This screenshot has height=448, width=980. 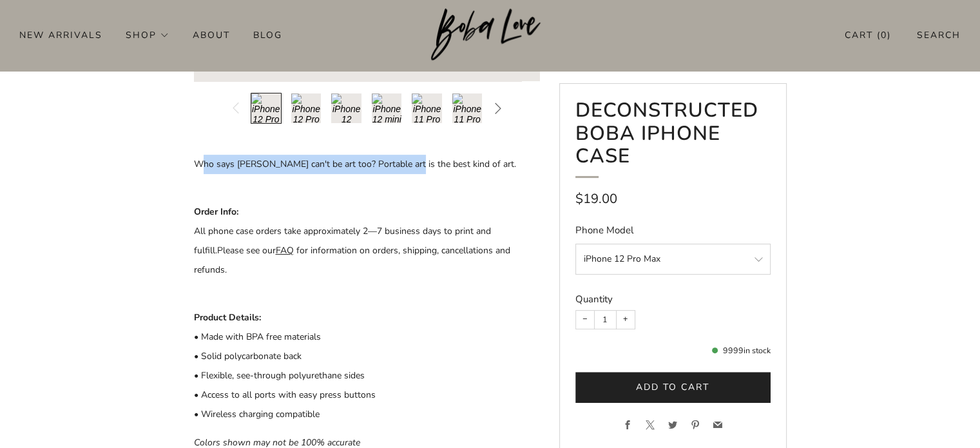 What do you see at coordinates (673, 230) in the screenshot?
I see `label: Phone Model` at bounding box center [673, 230].